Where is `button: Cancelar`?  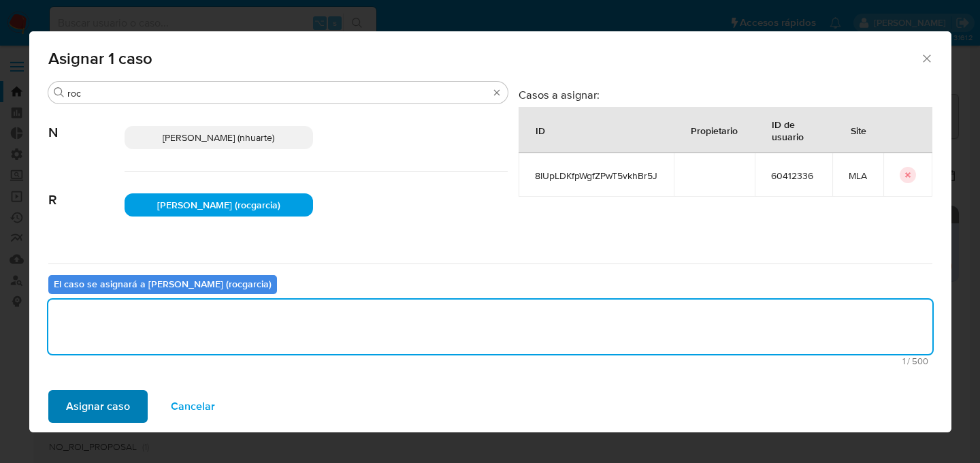 button: Cancelar is located at coordinates (193, 406).